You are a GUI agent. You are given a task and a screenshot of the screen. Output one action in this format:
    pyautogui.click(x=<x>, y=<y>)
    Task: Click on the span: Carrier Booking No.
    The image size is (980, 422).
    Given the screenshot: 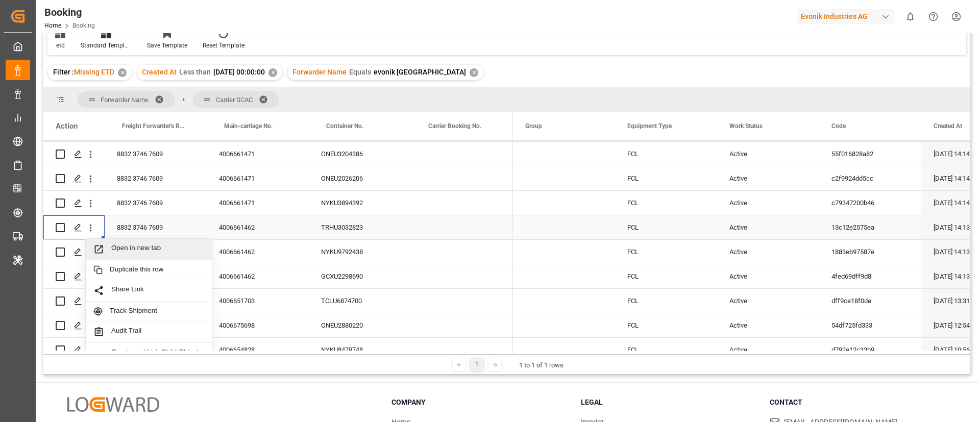 What is the action you would take?
    pyautogui.click(x=455, y=126)
    